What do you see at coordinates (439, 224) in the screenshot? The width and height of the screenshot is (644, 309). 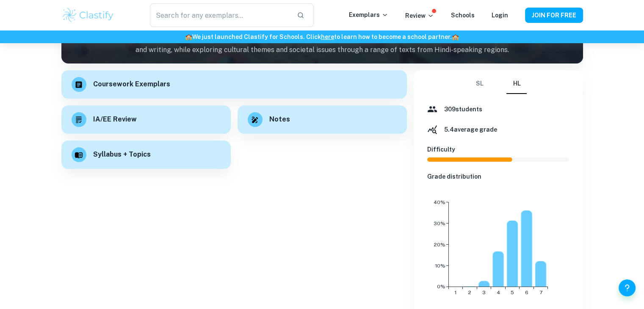 I see `tspan: 30%` at bounding box center [439, 224].